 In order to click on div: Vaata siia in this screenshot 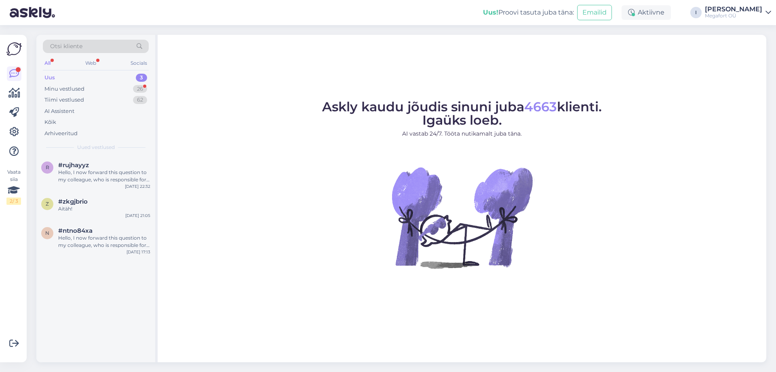, I will do `click(14, 186)`.